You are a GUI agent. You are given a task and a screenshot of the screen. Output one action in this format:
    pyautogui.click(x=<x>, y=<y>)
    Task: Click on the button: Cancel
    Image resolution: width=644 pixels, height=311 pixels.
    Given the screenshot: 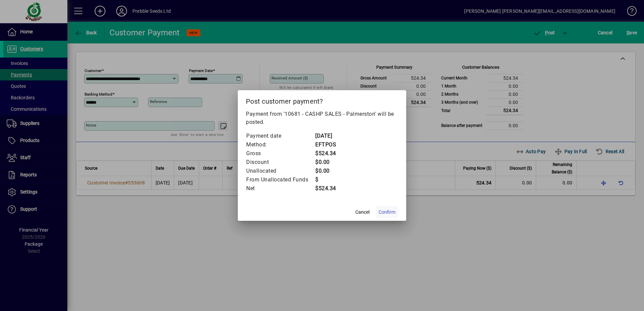 What is the action you would take?
    pyautogui.click(x=362, y=212)
    